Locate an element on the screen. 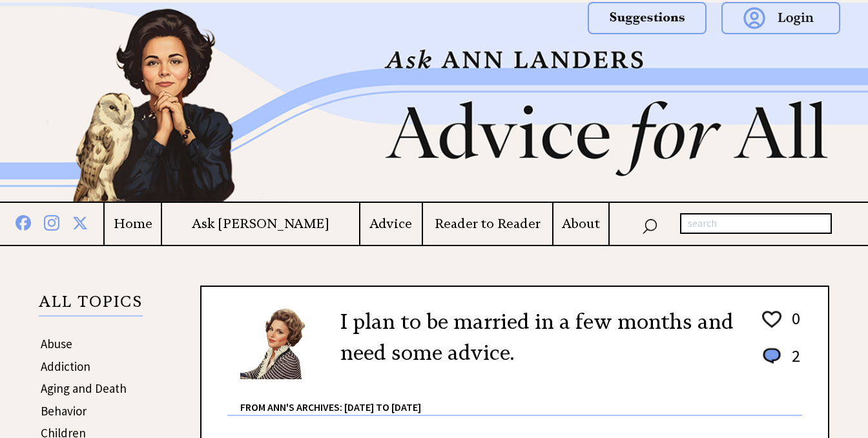 This screenshot has width=868, height=438. img: Ann6%20v2%20small.png is located at coordinates (280, 342).